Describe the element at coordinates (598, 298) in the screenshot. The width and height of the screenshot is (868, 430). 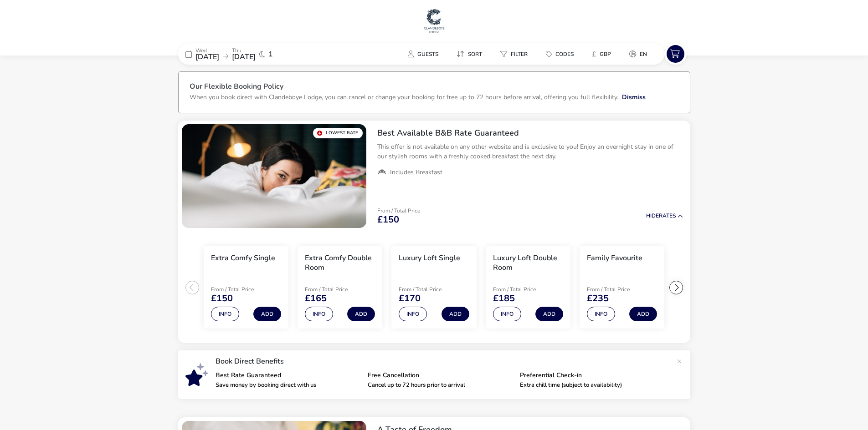
I see `span: £235` at that location.